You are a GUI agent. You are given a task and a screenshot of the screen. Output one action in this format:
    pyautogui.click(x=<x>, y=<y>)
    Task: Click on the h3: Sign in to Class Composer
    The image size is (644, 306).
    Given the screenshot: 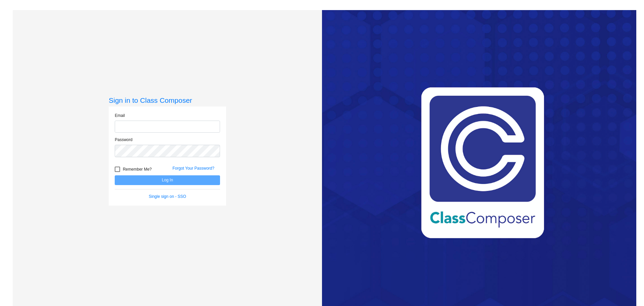 What is the action you would take?
    pyautogui.click(x=167, y=100)
    